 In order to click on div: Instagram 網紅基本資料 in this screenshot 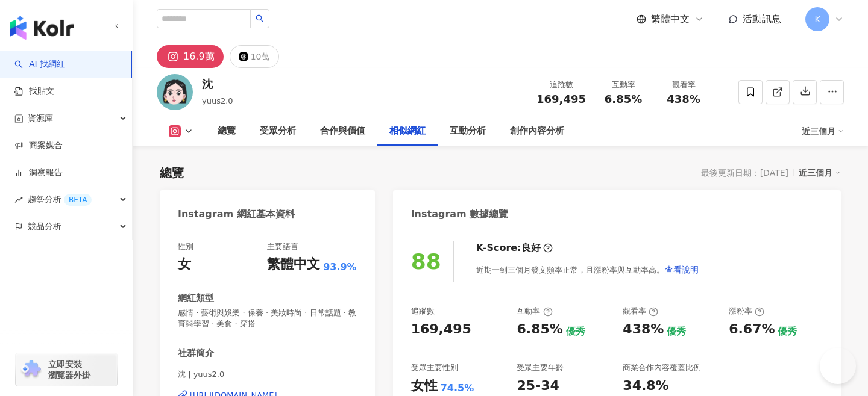, I will do `click(236, 214)`.